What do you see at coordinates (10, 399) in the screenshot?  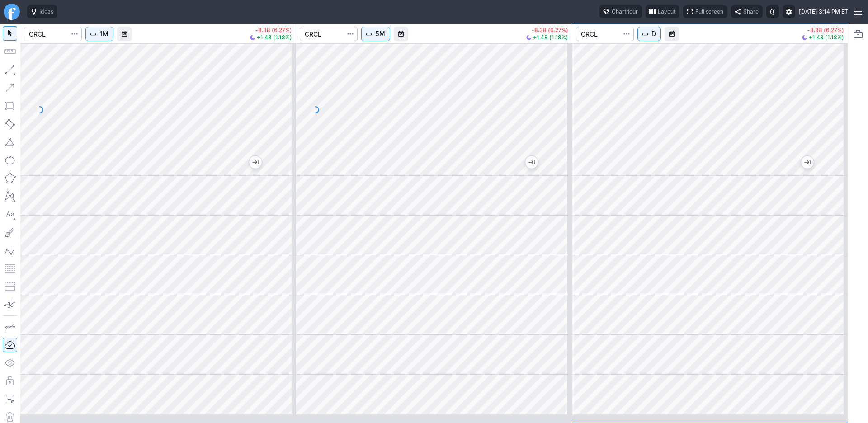 I see `button: Add note` at bounding box center [10, 399].